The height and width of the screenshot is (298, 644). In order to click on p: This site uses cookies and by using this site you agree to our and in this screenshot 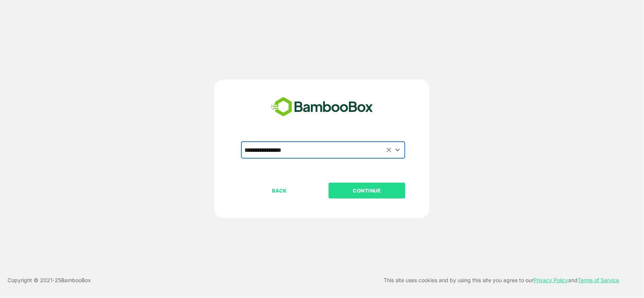, I will do `click(502, 281)`.